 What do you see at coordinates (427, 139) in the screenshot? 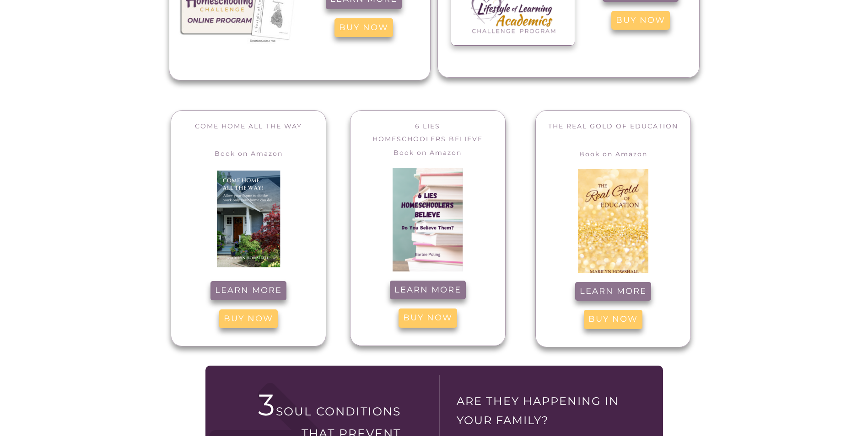
I see `span: Homeschoolers Believe` at bounding box center [427, 139].